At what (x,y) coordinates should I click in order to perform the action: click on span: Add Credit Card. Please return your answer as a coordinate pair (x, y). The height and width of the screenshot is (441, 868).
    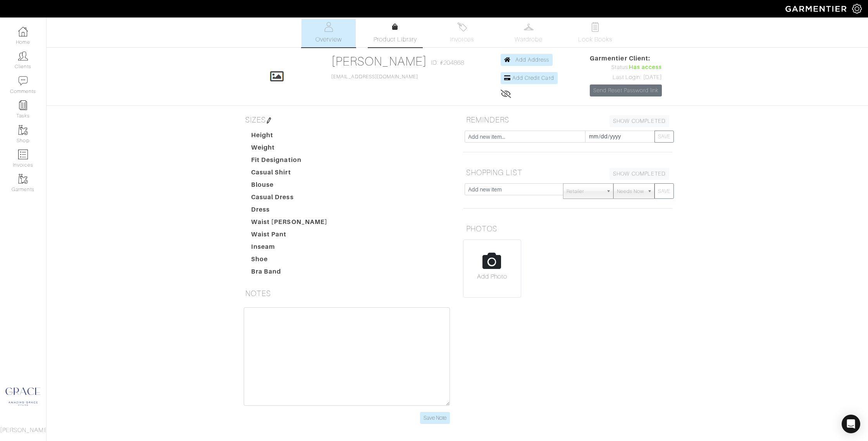
    Looking at the image, I should click on (533, 78).